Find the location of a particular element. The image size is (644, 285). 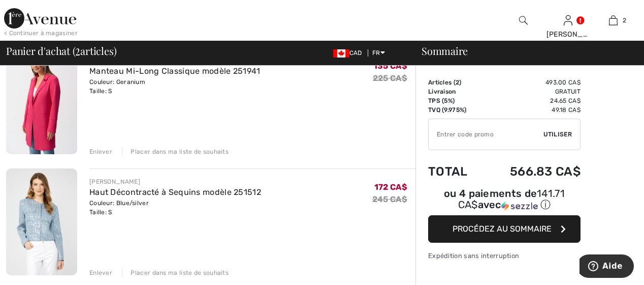

a: Manteau Mi-Long Classique modèle 251941 is located at coordinates (175, 70).